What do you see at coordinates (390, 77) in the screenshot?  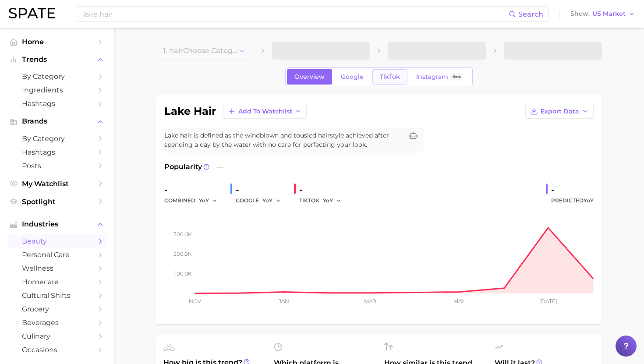 I see `a: TikTok` at bounding box center [390, 77].